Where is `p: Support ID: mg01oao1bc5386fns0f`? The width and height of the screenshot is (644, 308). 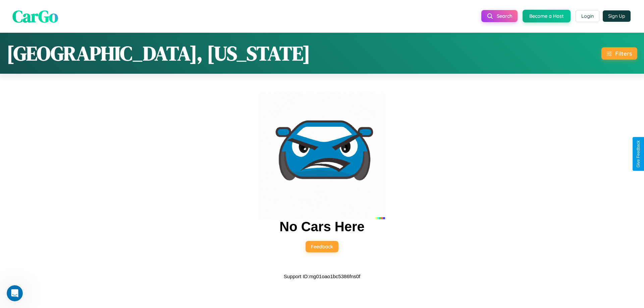
p: Support ID: mg01oao1bc5386fns0f is located at coordinates (322, 276).